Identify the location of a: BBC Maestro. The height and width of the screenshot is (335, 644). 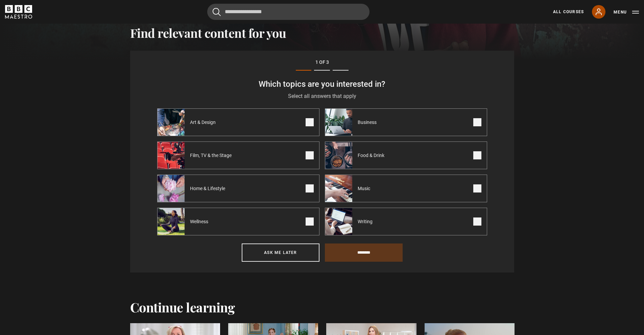
(18, 12).